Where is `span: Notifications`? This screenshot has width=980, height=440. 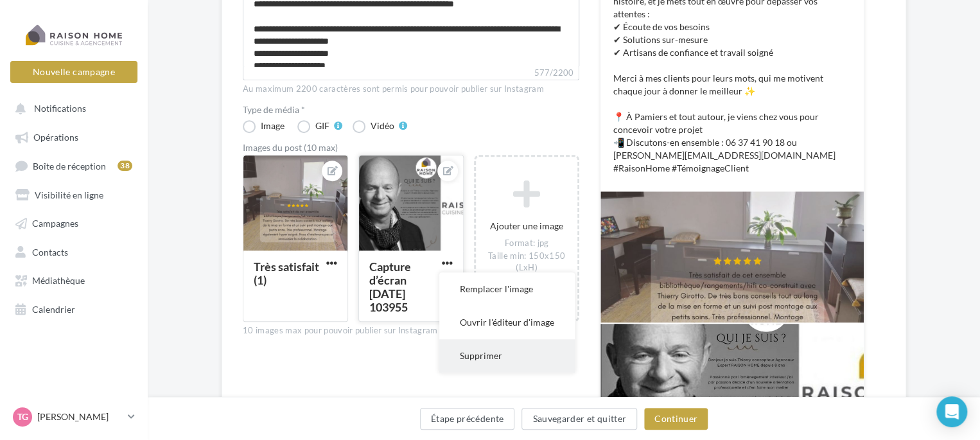 span: Notifications is located at coordinates (59, 108).